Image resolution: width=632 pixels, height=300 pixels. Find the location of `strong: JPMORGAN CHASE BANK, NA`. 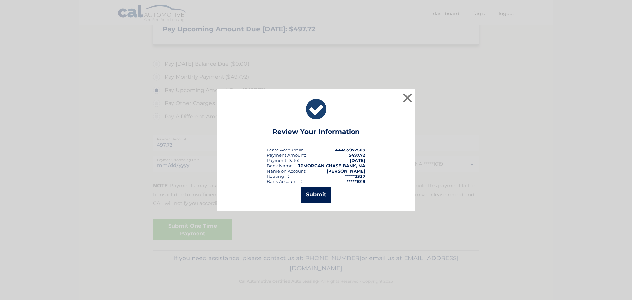

strong: JPMORGAN CHASE BANK, NA is located at coordinates (332, 166).